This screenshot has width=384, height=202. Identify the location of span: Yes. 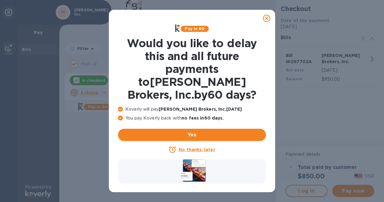
(192, 135).